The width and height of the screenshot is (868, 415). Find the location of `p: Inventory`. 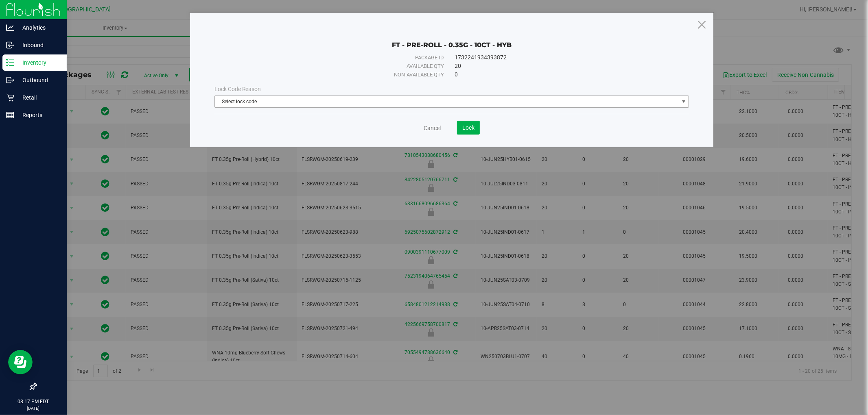

p: Inventory is located at coordinates (38, 63).